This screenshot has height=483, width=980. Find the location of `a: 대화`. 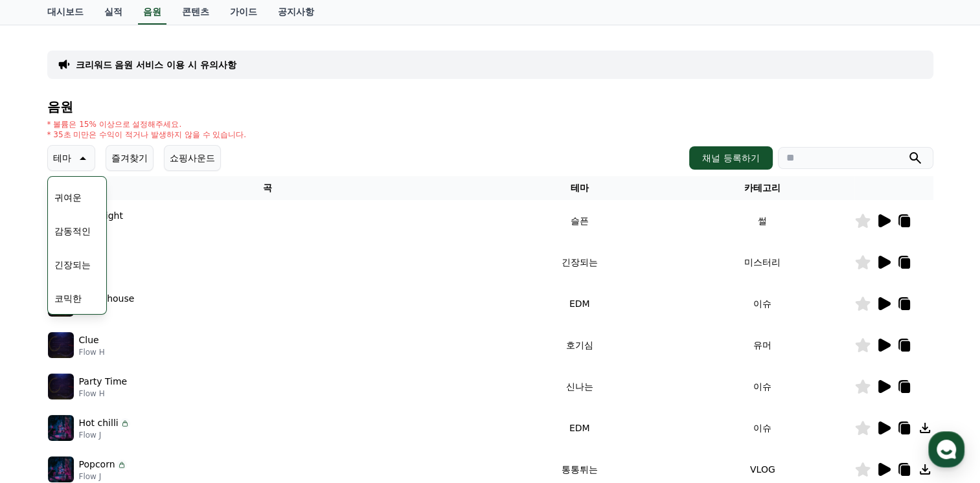

a: 대화 is located at coordinates (126, 391).